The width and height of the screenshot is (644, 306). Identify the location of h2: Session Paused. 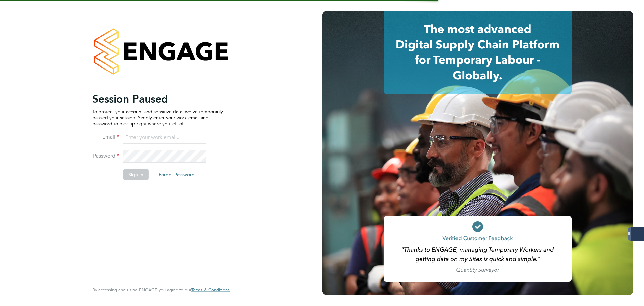
(158, 99).